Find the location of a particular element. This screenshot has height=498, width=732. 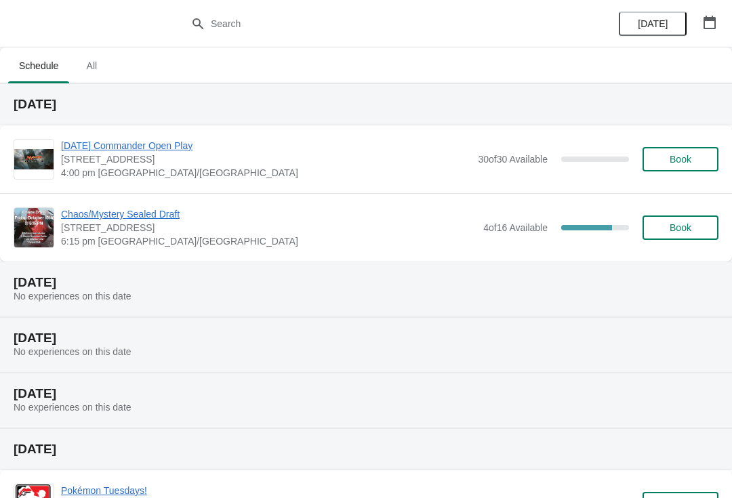

input: Search is located at coordinates (380, 24).